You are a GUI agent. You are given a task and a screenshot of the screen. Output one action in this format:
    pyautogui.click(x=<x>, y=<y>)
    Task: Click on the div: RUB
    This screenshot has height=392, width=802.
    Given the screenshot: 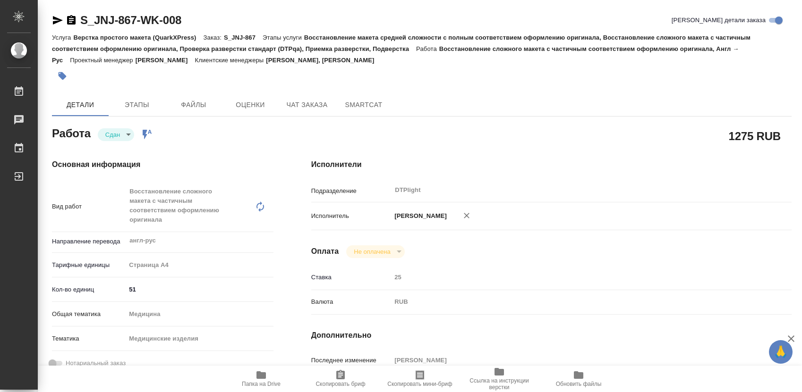 What is the action you would take?
    pyautogui.click(x=571, y=302)
    